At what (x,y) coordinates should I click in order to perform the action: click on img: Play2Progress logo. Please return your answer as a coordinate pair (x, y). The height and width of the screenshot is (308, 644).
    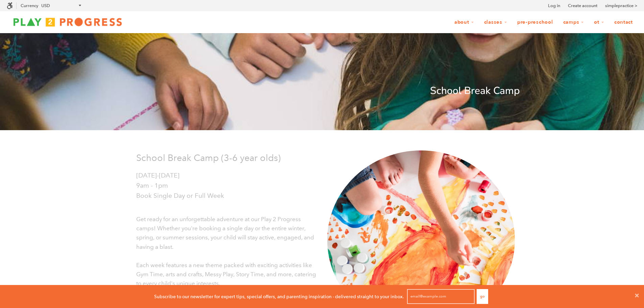
    Looking at the image, I should click on (68, 22).